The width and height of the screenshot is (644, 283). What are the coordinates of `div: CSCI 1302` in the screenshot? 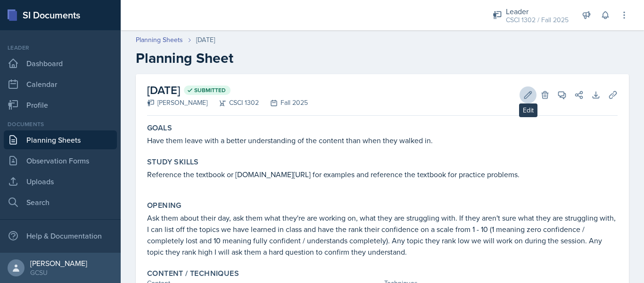 It's located at (233, 103).